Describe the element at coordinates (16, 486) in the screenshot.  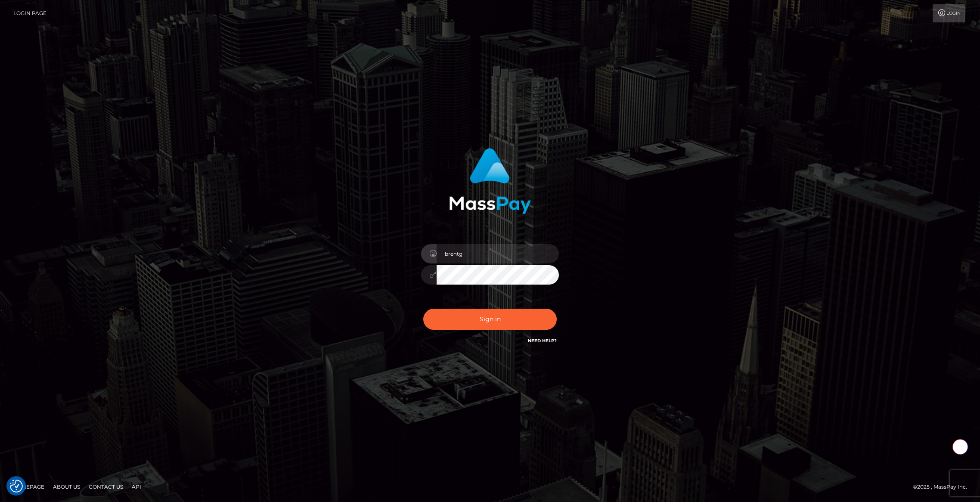
I see `button: Consent Preferences` at that location.